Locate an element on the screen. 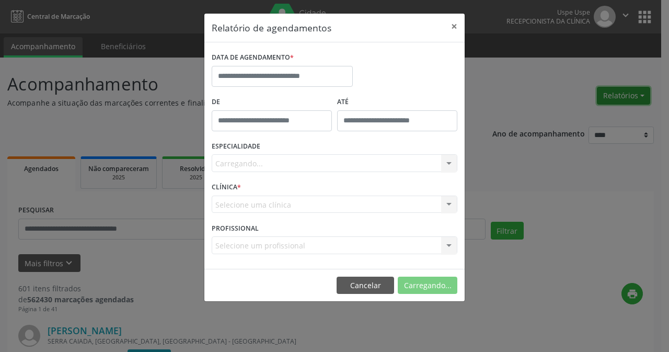  h5: Relatório de agendamentos is located at coordinates (271, 28).